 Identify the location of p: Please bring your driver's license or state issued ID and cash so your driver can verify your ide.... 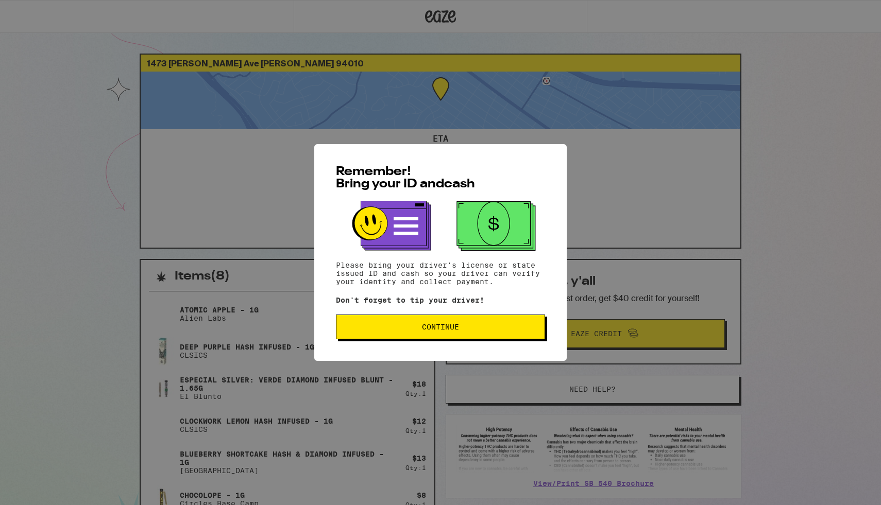
(440, 274).